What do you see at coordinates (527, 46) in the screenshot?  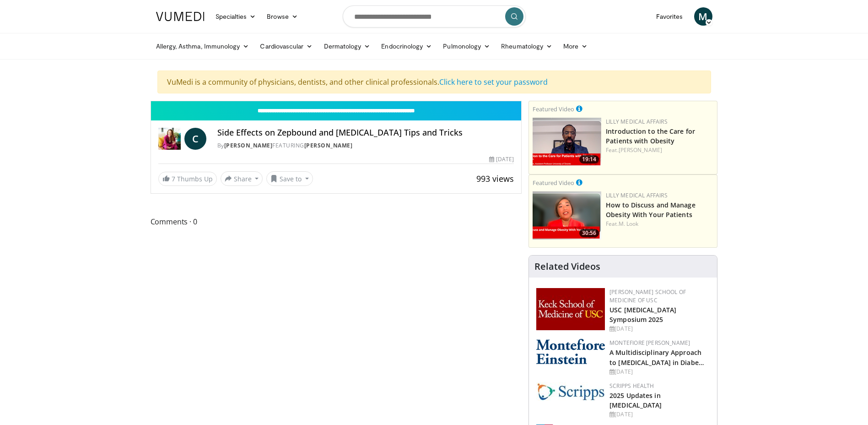 I see `a: Rheumatology` at bounding box center [527, 46].